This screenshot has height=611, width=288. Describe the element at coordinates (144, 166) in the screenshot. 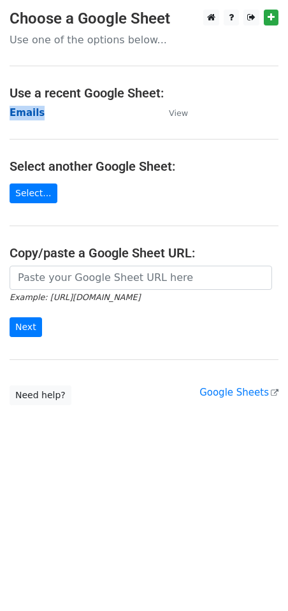

I see `h4: Select another Google Sheet:` at that location.